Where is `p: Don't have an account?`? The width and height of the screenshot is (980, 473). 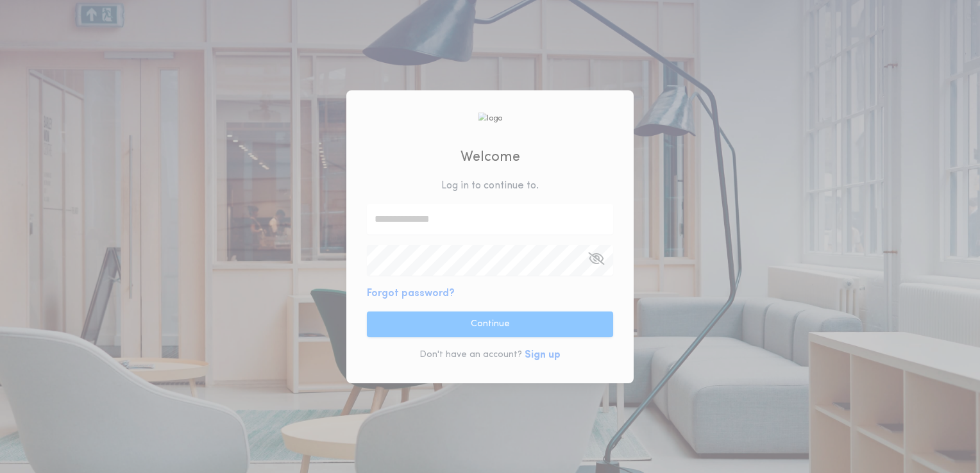
p: Don't have an account? is located at coordinates (471, 355).